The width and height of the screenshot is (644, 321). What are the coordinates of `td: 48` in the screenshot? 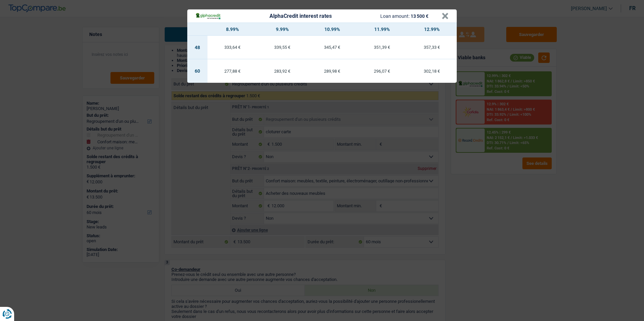 It's located at (197, 48).